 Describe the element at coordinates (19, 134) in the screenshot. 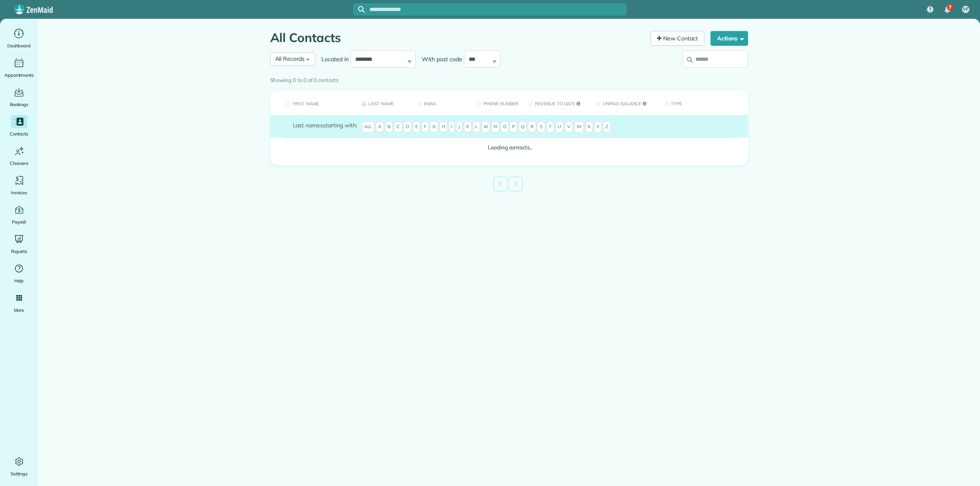

I see `span: Contacts` at that location.